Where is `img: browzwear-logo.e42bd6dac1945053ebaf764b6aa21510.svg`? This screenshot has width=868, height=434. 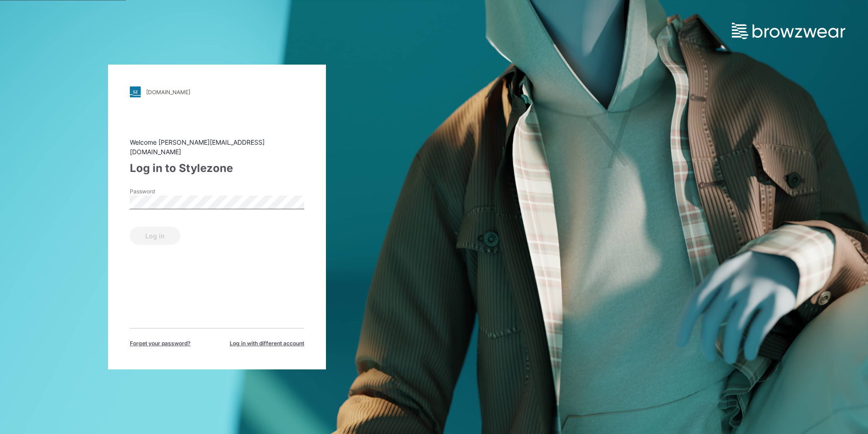
img: browzwear-logo.e42bd6dac1945053ebaf764b6aa21510.svg is located at coordinates (789, 31).